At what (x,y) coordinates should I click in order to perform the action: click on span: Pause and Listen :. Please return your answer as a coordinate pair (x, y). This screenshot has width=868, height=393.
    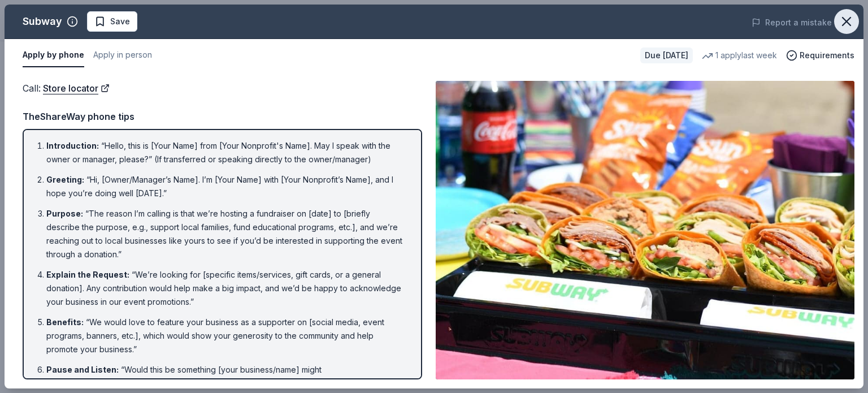
    Looking at the image, I should click on (82, 369).